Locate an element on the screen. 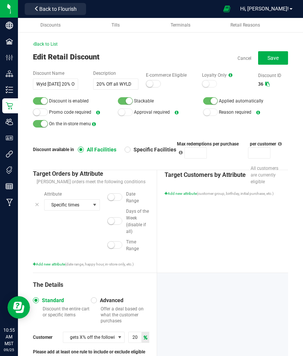 This screenshot has width=303, height=356. inline-svg: Integrations is located at coordinates (9, 154).